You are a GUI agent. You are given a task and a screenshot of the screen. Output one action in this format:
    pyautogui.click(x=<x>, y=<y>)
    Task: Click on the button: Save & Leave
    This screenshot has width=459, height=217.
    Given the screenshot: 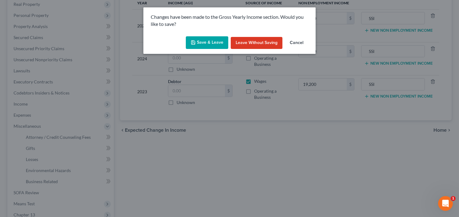 What is the action you would take?
    pyautogui.click(x=207, y=43)
    